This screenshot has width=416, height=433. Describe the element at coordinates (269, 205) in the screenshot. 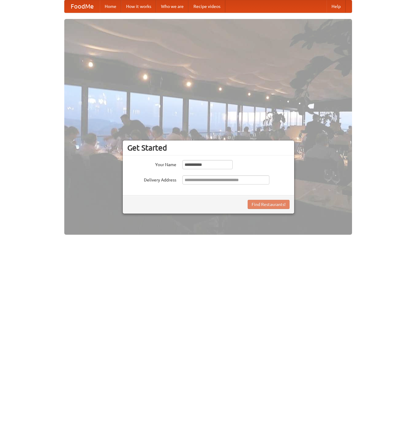

I see `button: Find Restaurants!` at that location.